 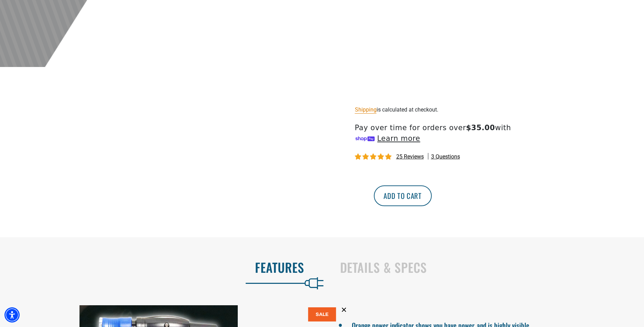 I want to click on div: Accessibility Menu, so click(x=12, y=315).